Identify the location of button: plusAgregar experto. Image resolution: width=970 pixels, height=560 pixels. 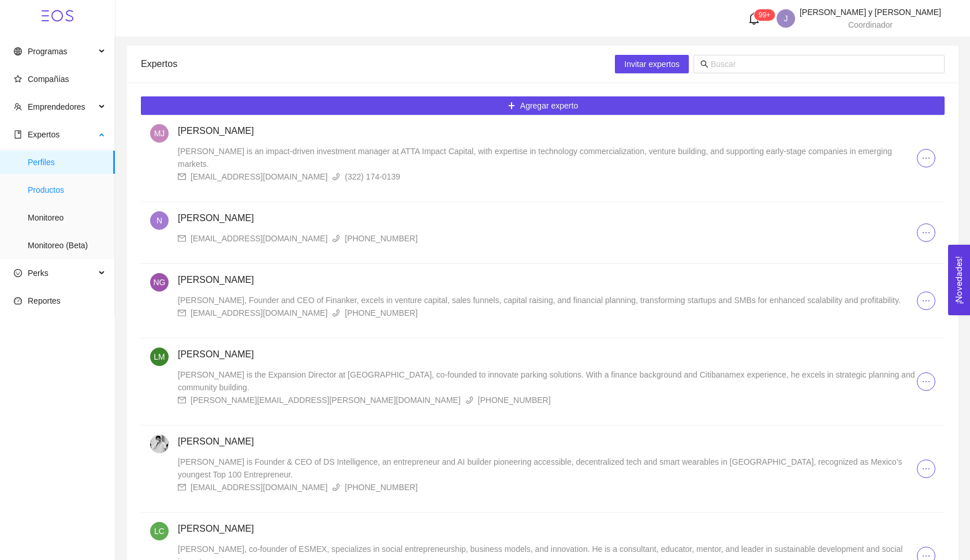
(543, 106).